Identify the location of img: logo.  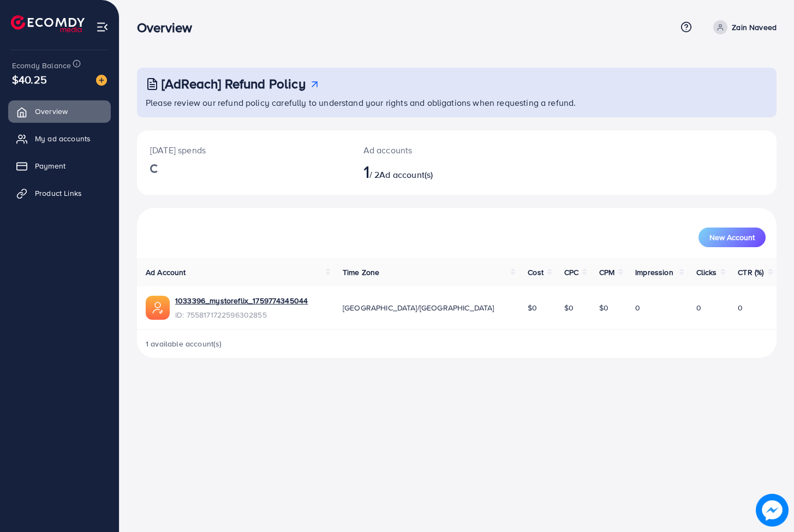
(47, 23).